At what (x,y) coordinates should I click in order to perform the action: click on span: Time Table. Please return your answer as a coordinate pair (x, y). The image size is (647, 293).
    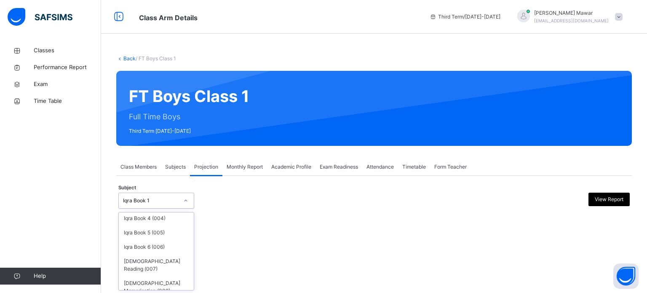
    Looking at the image, I should click on (67, 101).